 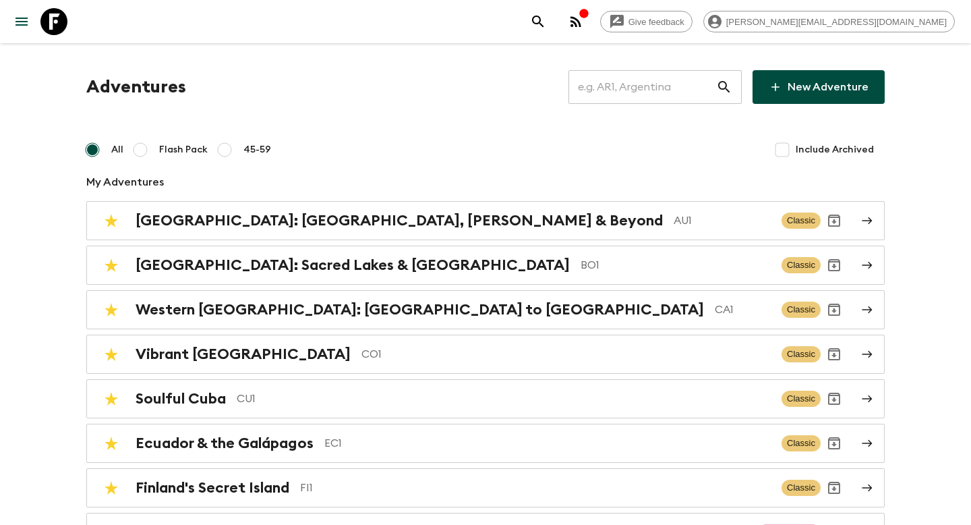 What do you see at coordinates (656, 22) in the screenshot?
I see `span: Give feedback` at bounding box center [656, 22].